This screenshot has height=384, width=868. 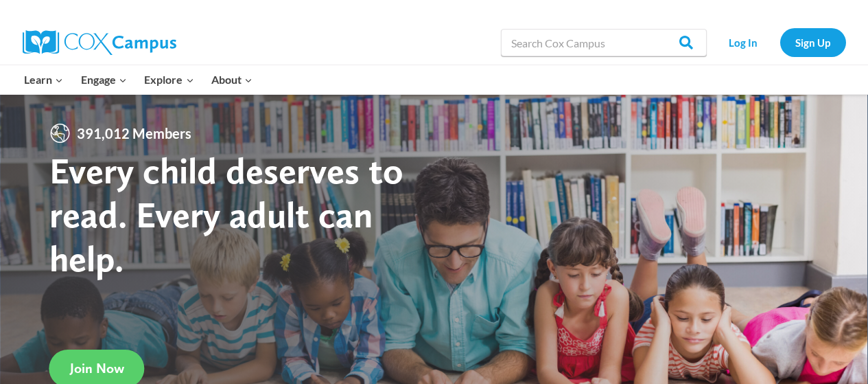 What do you see at coordinates (604, 43) in the screenshot?
I see `input: Search Cox Campus` at bounding box center [604, 43].